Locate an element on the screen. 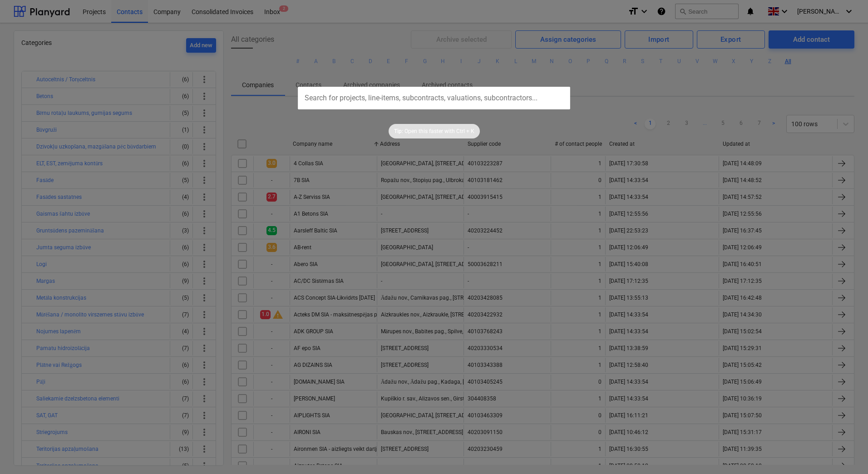 This screenshot has height=474, width=868. p: Ctrl + K is located at coordinates (466, 131).